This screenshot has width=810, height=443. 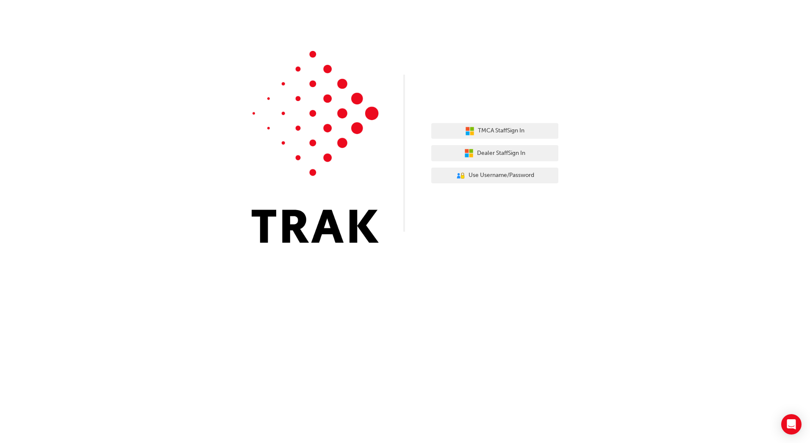 What do you see at coordinates (501, 175) in the screenshot?
I see `span: Use Username/Password` at bounding box center [501, 175].